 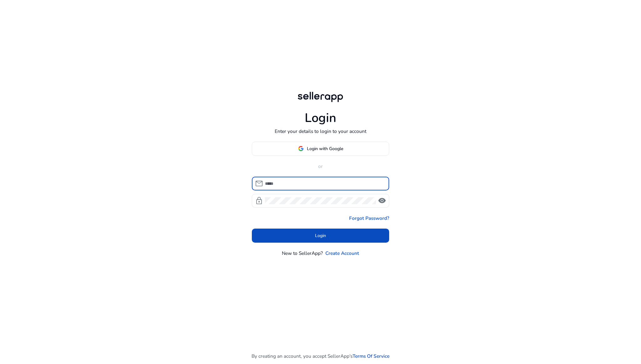 I want to click on button: Login with Google, so click(x=321, y=148).